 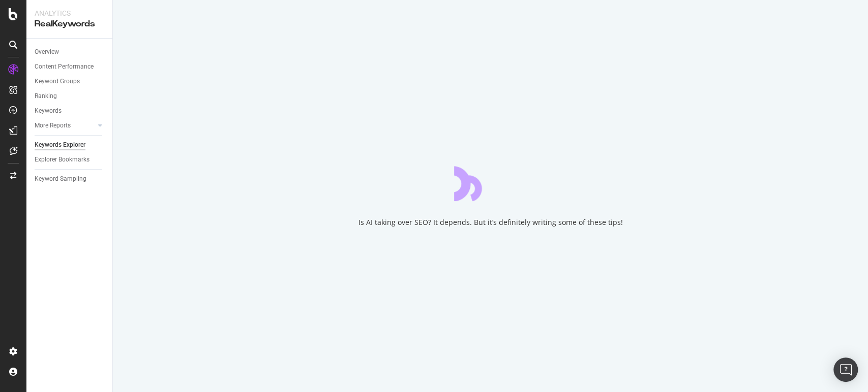 I want to click on div: Overview, so click(x=46, y=52).